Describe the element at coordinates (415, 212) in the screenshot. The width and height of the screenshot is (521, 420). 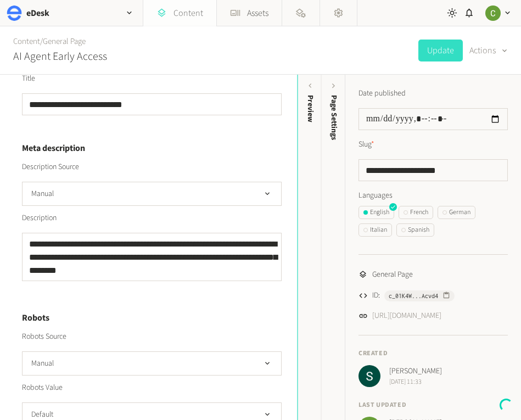
I see `div: French` at that location.